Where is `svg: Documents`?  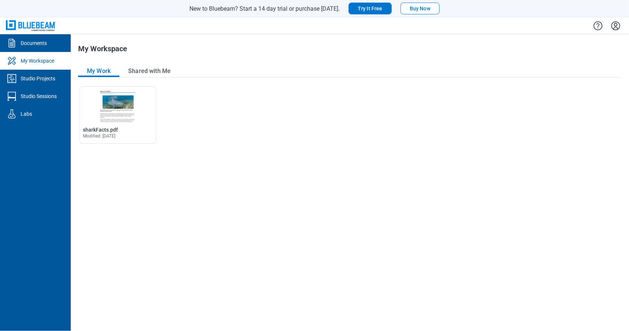 svg: Documents is located at coordinates (12, 43).